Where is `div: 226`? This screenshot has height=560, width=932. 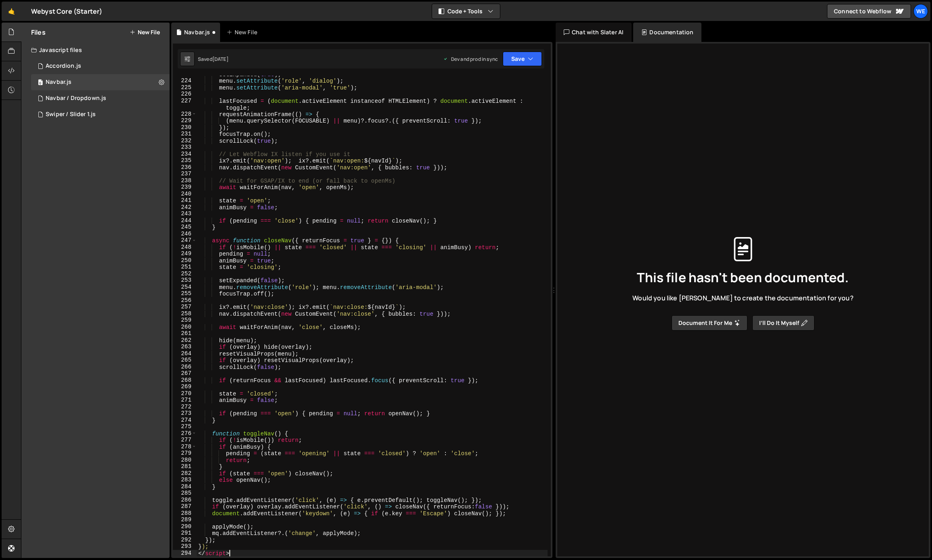
div: 226 is located at coordinates (185, 94).